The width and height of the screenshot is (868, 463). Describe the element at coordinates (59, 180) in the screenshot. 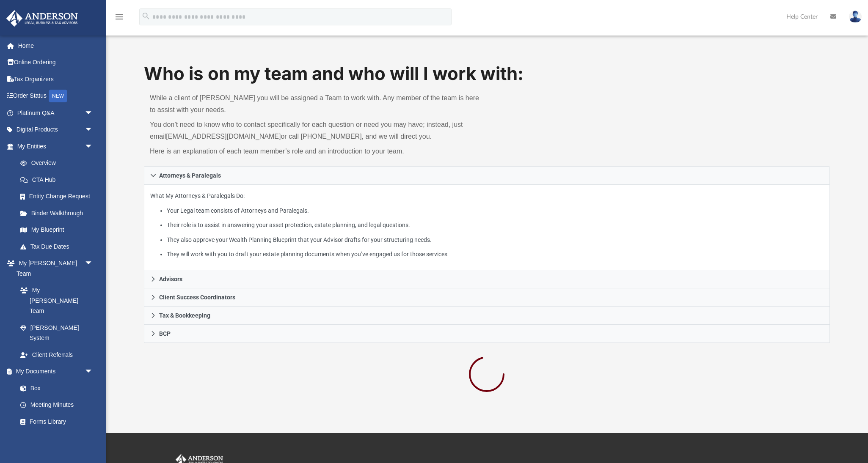

I see `a: CTA Hub` at that location.